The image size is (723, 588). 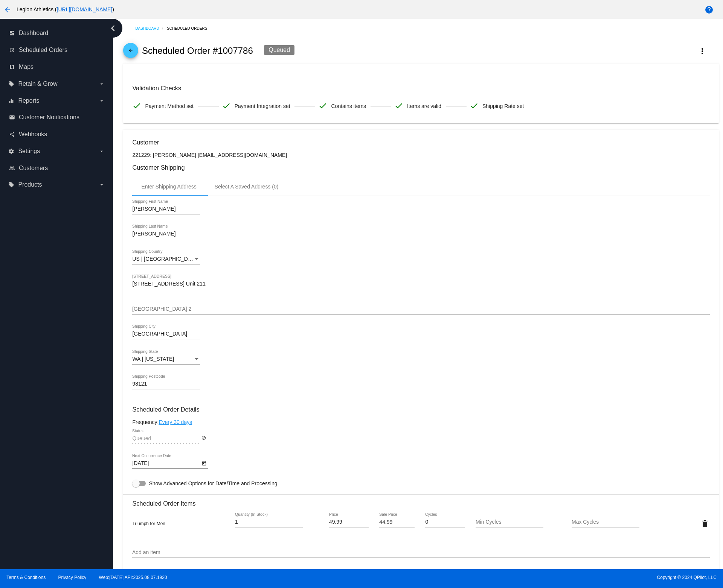 I want to click on span: Reports, so click(x=29, y=101).